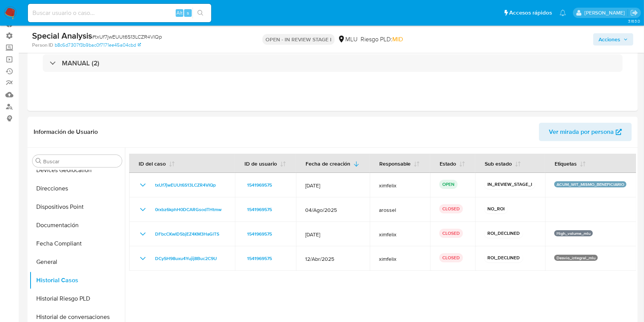 The width and height of the screenshot is (644, 322). Describe the element at coordinates (531, 12) in the screenshot. I see `span: Accesos rápidos` at that location.